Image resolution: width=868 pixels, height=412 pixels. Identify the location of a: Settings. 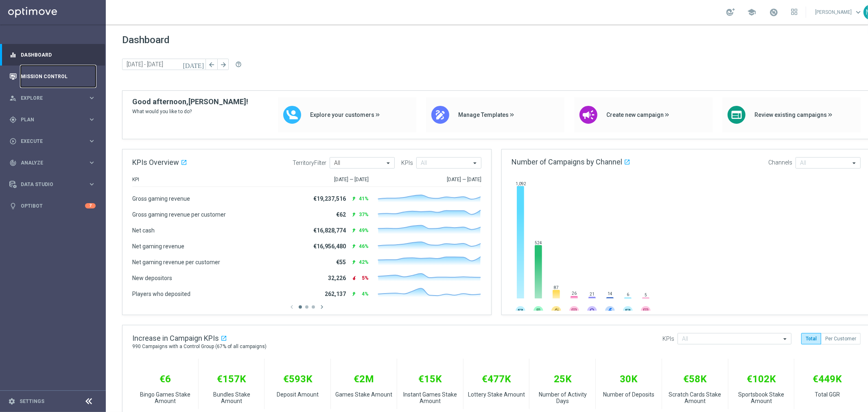
(32, 401).